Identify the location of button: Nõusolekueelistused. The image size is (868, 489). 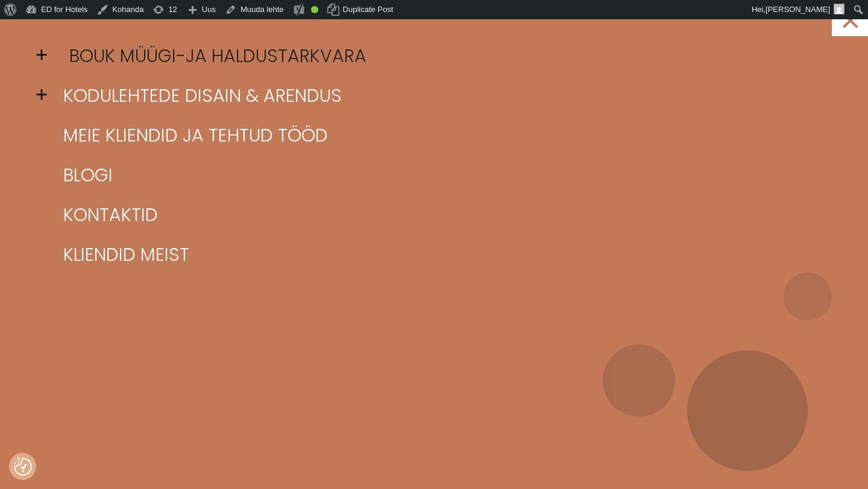
(23, 467).